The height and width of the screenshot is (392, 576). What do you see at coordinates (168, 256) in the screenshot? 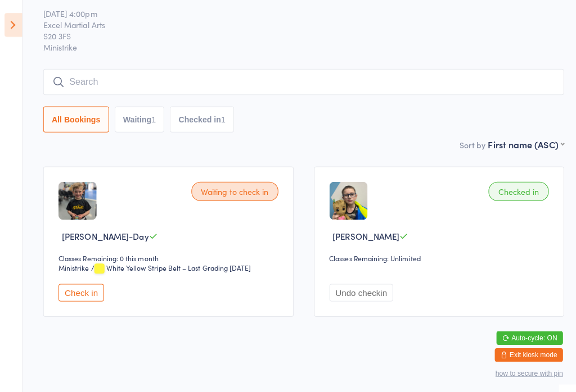
I see `div: Classes Remaining: 0 this month` at bounding box center [168, 256].